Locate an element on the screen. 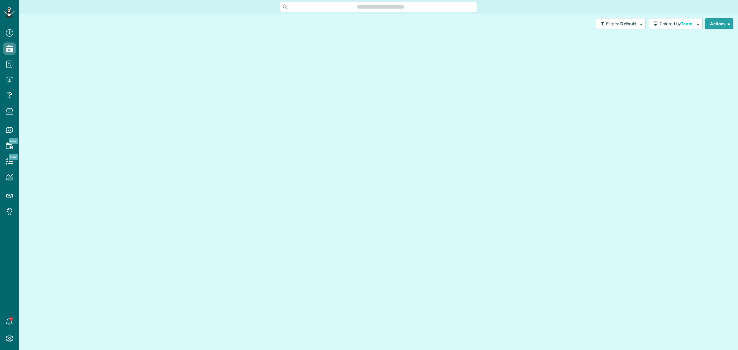 The height and width of the screenshot is (350, 738). span: Team is located at coordinates (687, 24).